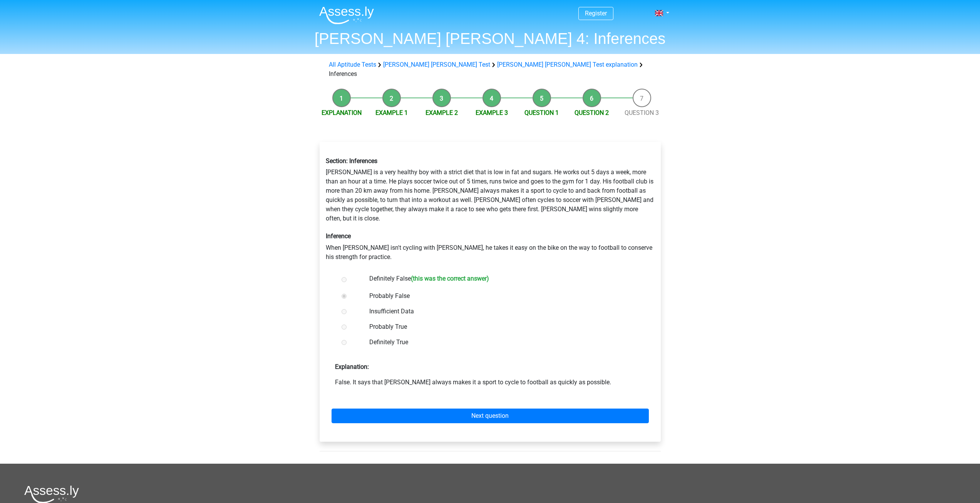 The height and width of the screenshot is (503, 980). I want to click on a: All Aptitude Tests, so click(352, 65).